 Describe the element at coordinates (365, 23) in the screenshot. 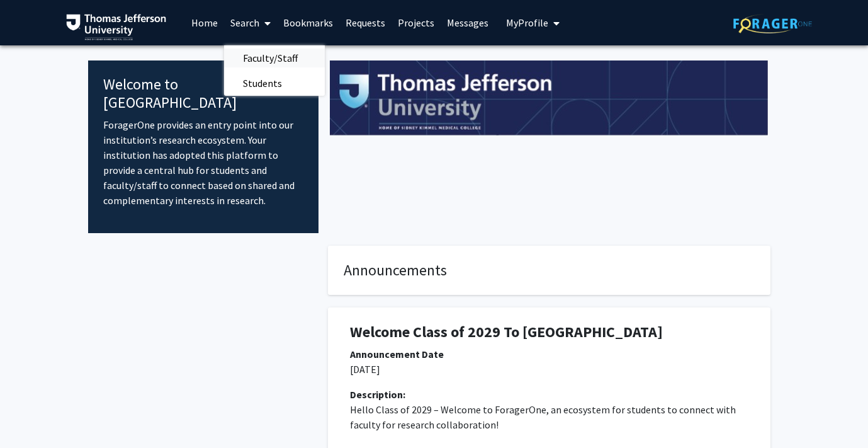

I see `a: Requests` at that location.